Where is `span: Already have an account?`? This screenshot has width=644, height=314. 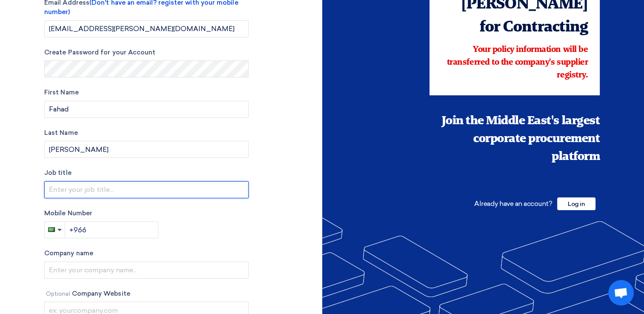
span: Already have an account? is located at coordinates (513, 203).